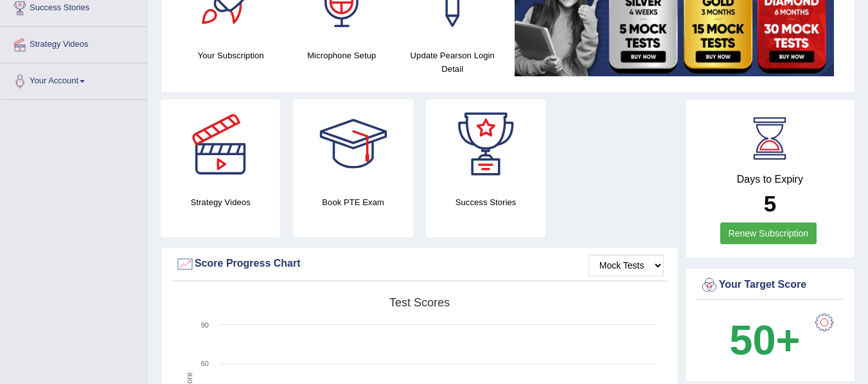 The image size is (868, 384). I want to click on b: 50+, so click(765, 340).